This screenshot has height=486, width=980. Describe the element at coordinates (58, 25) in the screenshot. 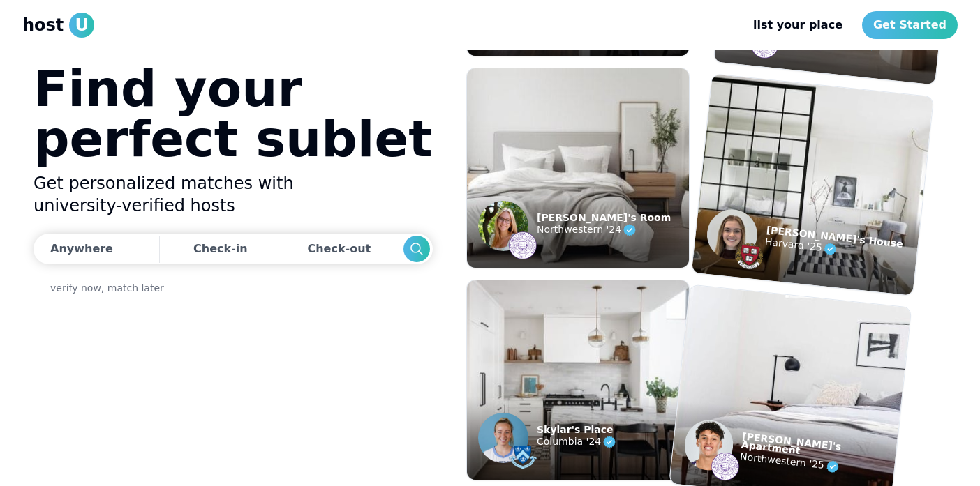

I see `a: hostU` at that location.